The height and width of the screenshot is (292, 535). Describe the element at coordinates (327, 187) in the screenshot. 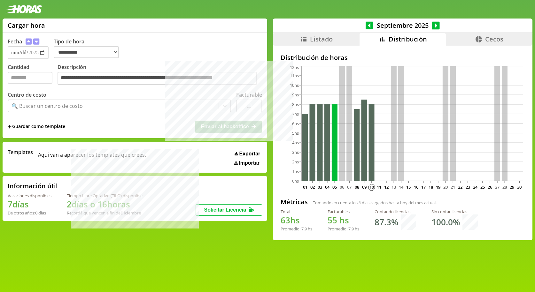

I see `text: 04` at that location.